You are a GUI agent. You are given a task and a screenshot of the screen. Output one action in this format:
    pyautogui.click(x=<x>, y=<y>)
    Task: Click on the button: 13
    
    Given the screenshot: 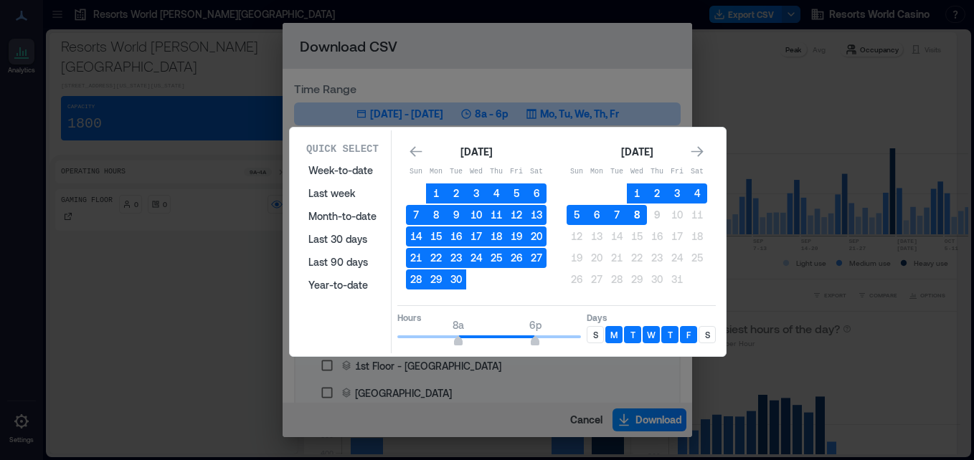 What is the action you would take?
    pyautogui.click(x=597, y=237)
    